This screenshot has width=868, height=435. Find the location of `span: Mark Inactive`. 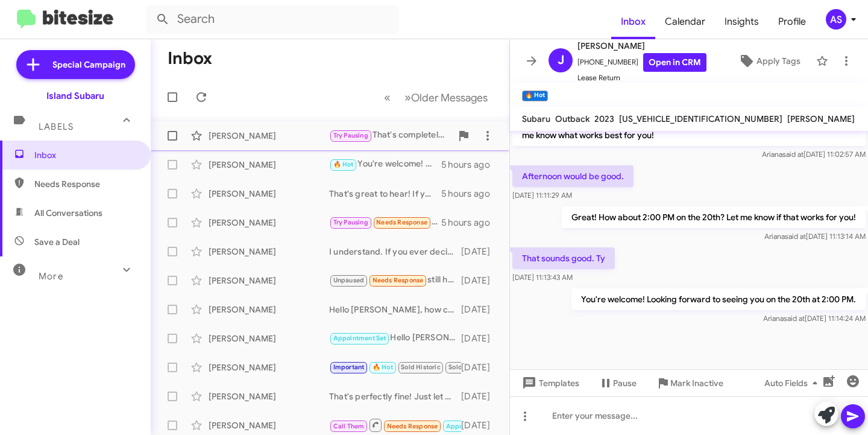

span: Mark Inactive is located at coordinates (697, 383).